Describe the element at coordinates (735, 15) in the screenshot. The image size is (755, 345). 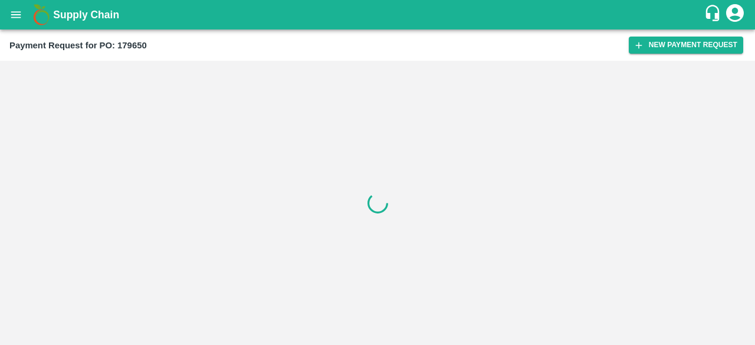
I see `div: account of current user` at that location.